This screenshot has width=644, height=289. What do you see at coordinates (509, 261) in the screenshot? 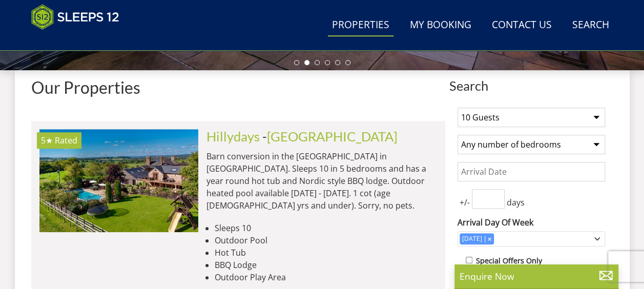
I see `label: Special Offers Only` at bounding box center [509, 261].